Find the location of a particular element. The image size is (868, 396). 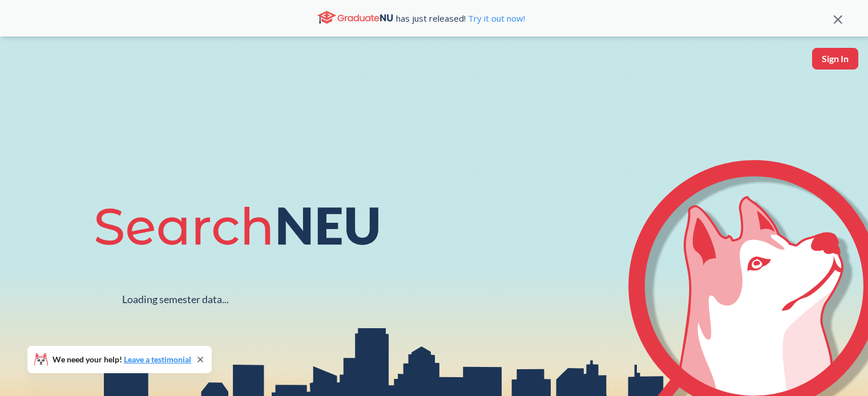

a: Leave a testimonial is located at coordinates (157, 360).